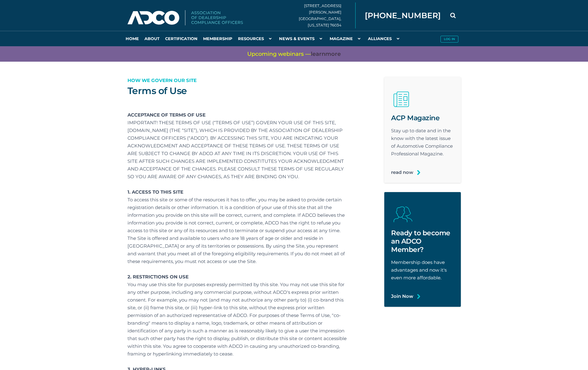  I want to click on a: Membership, so click(218, 39).